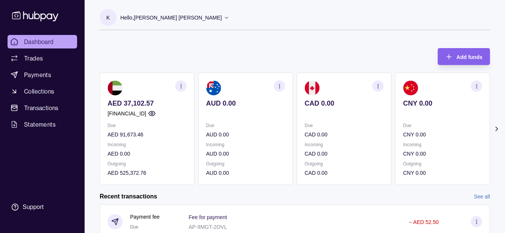  What do you see at coordinates (145, 217) in the screenshot?
I see `p: Payment fee` at bounding box center [145, 217].